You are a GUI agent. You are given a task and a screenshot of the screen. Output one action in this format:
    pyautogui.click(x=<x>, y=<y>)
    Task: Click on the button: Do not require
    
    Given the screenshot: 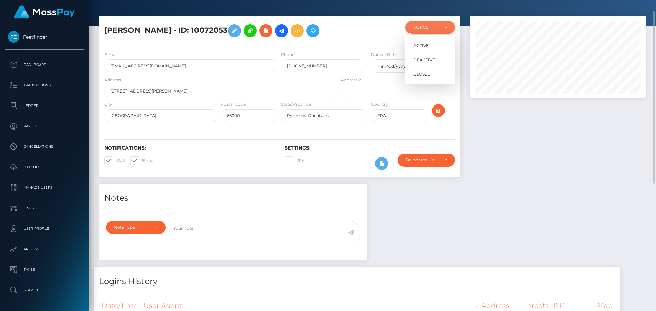 What is the action you would take?
    pyautogui.click(x=426, y=160)
    